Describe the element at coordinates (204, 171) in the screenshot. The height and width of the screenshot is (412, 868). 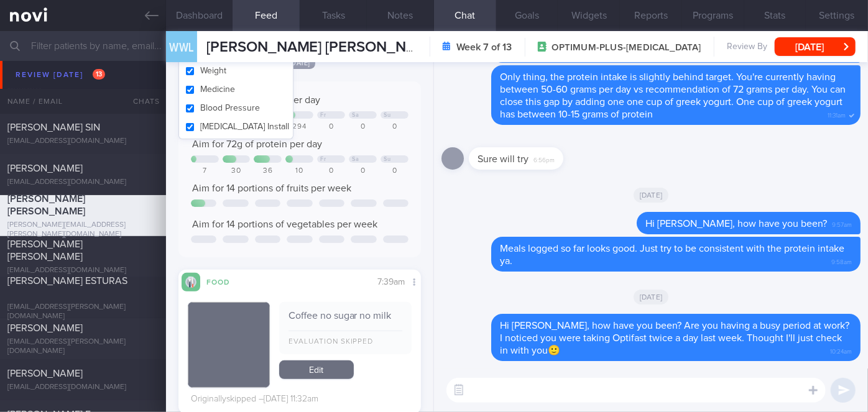
I see `div: 7` at that location.